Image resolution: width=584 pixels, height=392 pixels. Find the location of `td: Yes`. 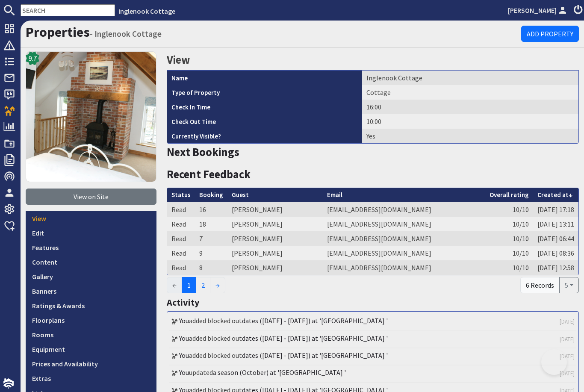

td: Yes is located at coordinates (470, 136).